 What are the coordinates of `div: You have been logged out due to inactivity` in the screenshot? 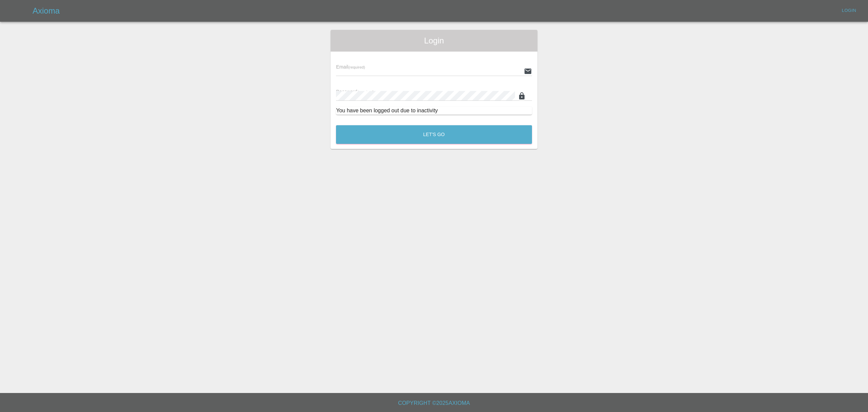 It's located at (434, 111).